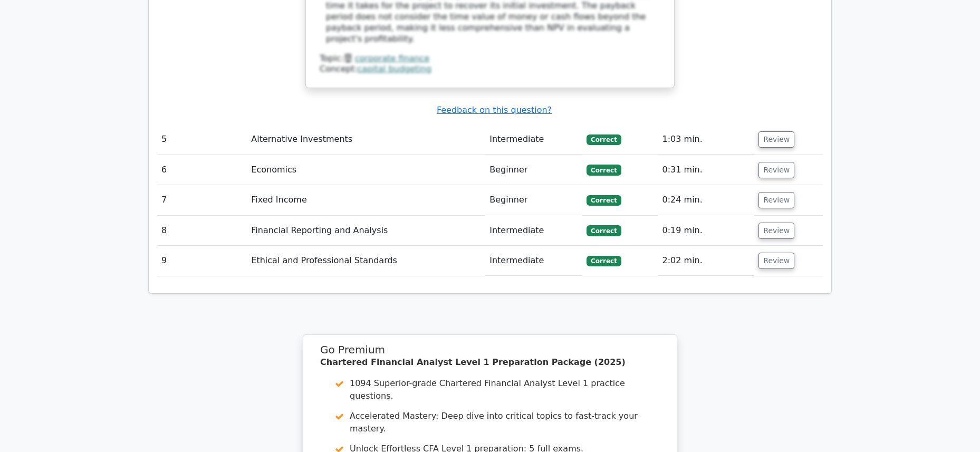 This screenshot has width=980, height=452. I want to click on td: 0:31 min., so click(707, 170).